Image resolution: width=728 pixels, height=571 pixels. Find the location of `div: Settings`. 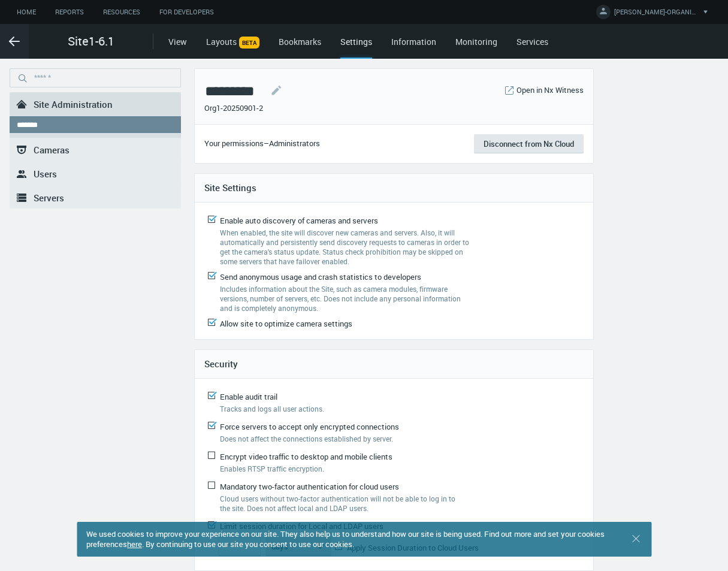

div: Settings is located at coordinates (356, 47).